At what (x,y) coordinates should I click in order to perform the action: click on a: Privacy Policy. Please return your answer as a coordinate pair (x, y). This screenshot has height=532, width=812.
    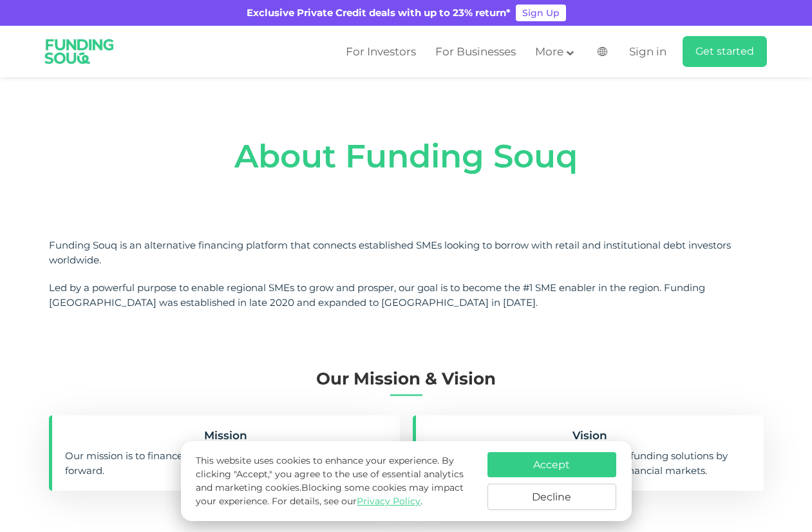
    Looking at the image, I should click on (388, 501).